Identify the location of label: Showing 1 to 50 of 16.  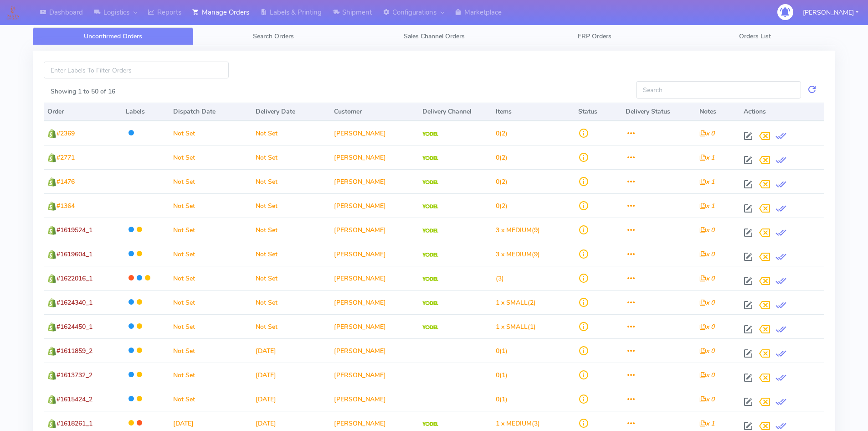
(83, 91).